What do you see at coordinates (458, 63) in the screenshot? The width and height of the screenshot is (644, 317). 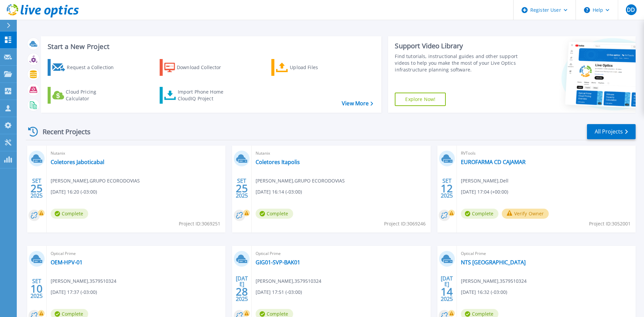 I see `div: Find tutorials, instructional guides and other support videos to help you make the most of your L...` at bounding box center [458, 63].